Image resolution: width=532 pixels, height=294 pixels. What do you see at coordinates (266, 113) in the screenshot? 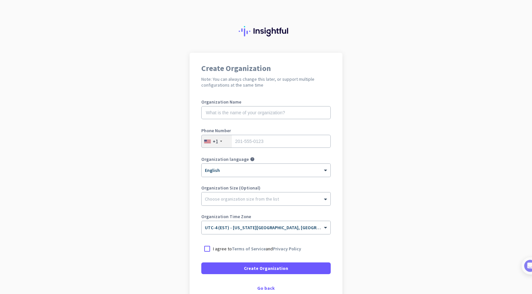
I see `input: What is the name of your organization?` at bounding box center [266, 113].